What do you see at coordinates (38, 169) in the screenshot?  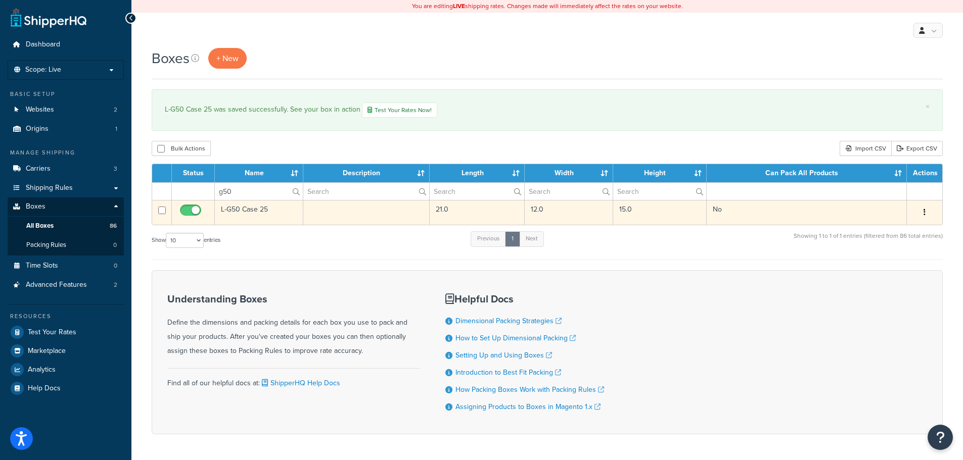 I see `span: Carriers` at bounding box center [38, 169].